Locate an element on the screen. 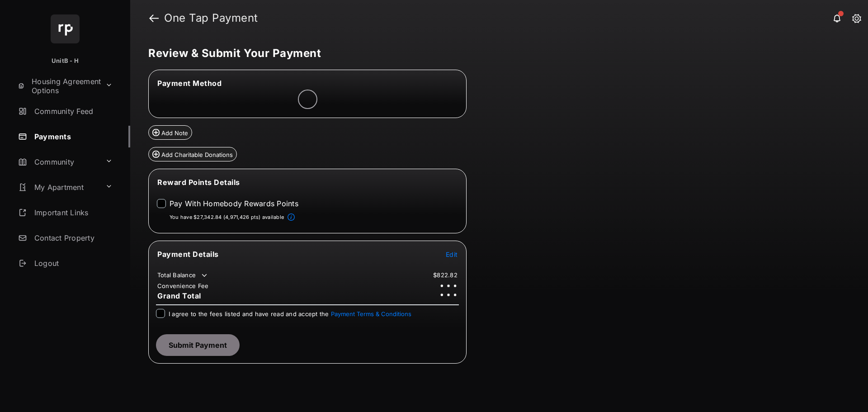 The height and width of the screenshot is (412, 868). img: svg+xml;base64,PHN2ZyB4bWxucz0iaHR0cDovL3d3dy53My5vcmcvMjAwMC9zdmciIHdpZHRoPSI2NCIgaGVpZ2h0PSI2NC... is located at coordinates (65, 29).